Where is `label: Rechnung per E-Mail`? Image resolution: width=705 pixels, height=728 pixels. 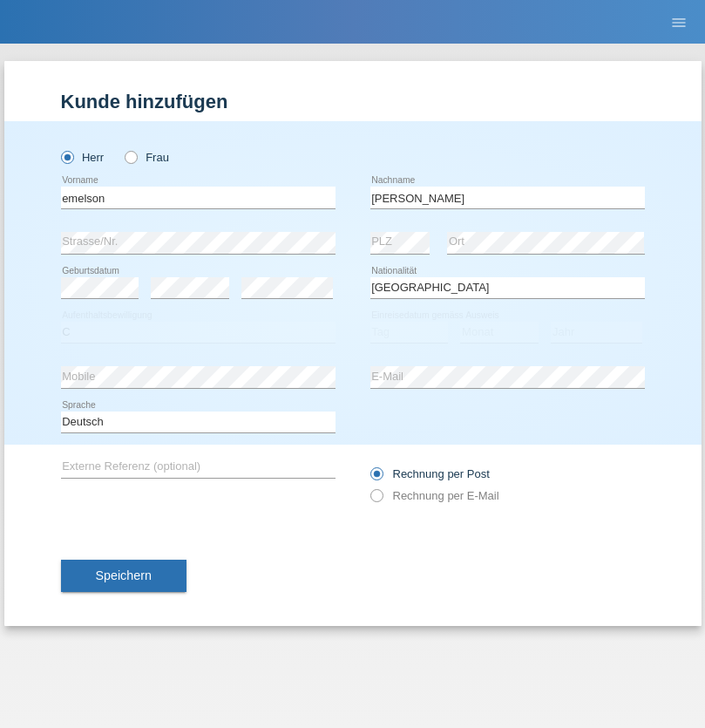 label: Rechnung per E-Mail is located at coordinates (435, 495).